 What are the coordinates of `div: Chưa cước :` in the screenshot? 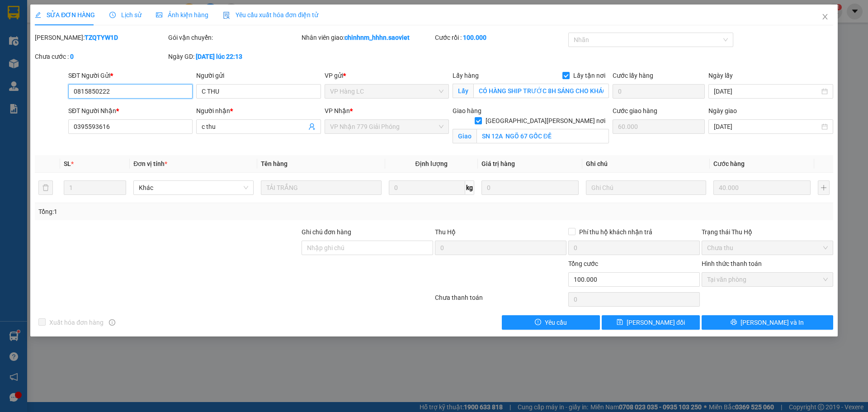 It's located at (100, 57).